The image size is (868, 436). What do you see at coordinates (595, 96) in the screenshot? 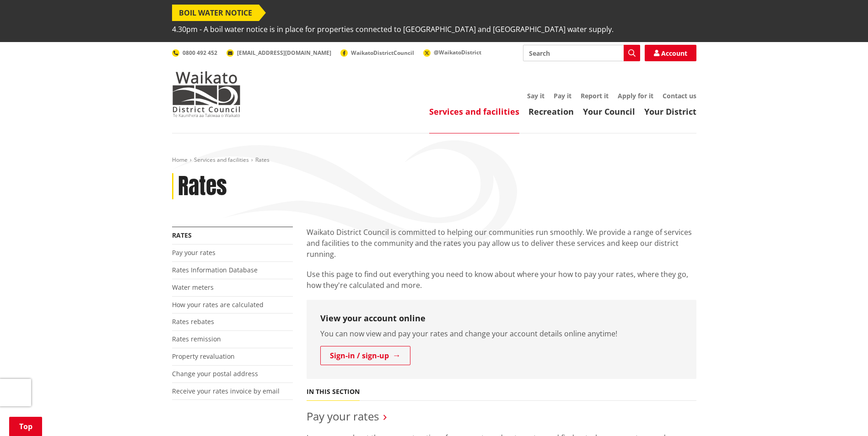
I see `a: Report it` at bounding box center [595, 96].